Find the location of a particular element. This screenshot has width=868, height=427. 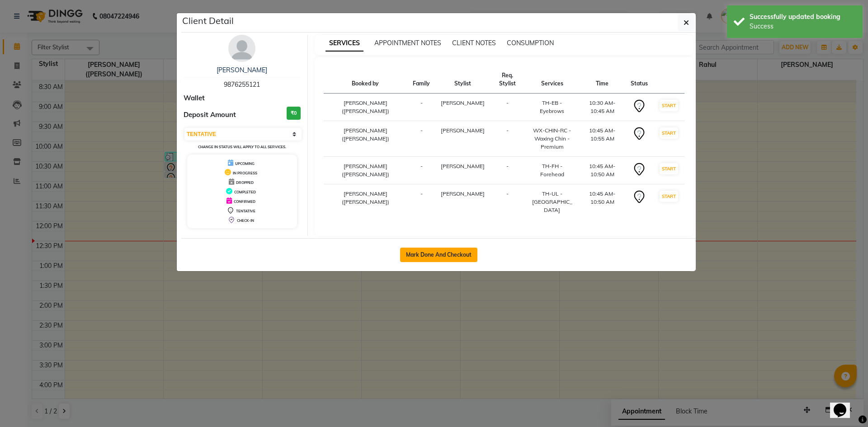

span: SERVICES is located at coordinates (344, 43).